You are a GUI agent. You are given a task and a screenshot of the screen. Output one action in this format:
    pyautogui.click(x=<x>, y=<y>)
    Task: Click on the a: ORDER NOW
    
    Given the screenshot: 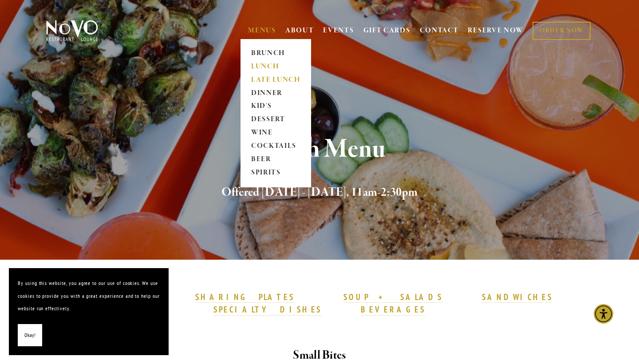 What is the action you would take?
    pyautogui.click(x=561, y=31)
    